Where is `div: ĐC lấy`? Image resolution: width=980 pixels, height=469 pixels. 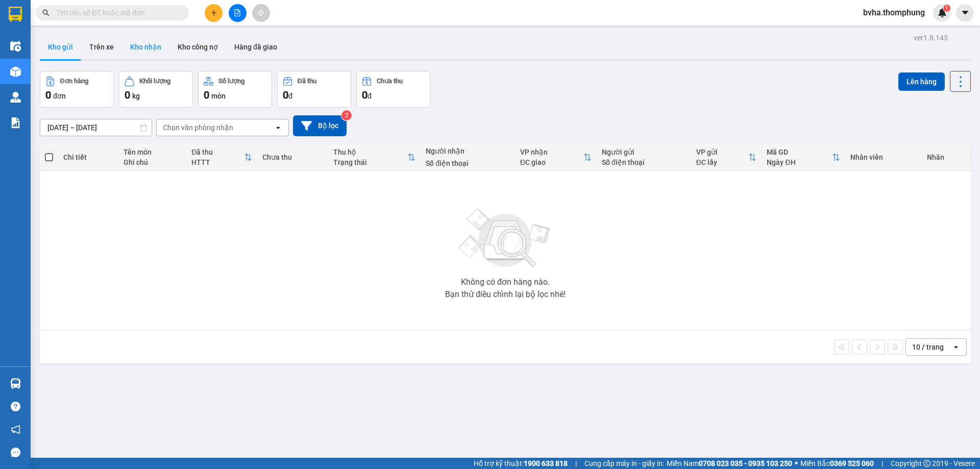
div: ĐC lấy is located at coordinates (722, 162).